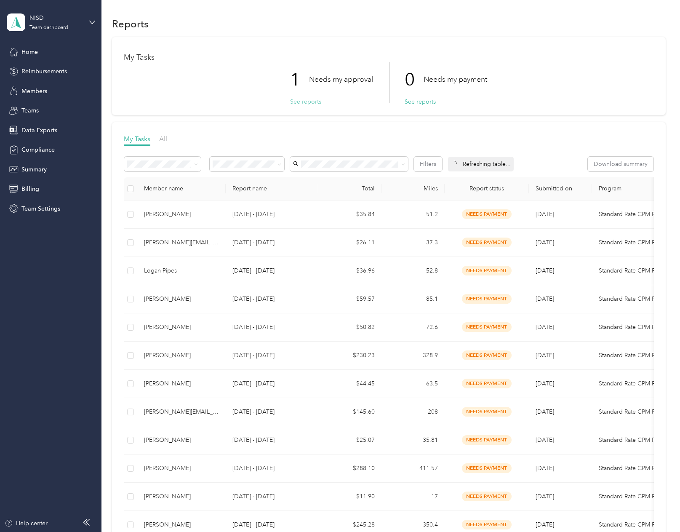 The height and width of the screenshot is (532, 680). Describe the element at coordinates (413, 497) in the screenshot. I see `td: 17` at that location.